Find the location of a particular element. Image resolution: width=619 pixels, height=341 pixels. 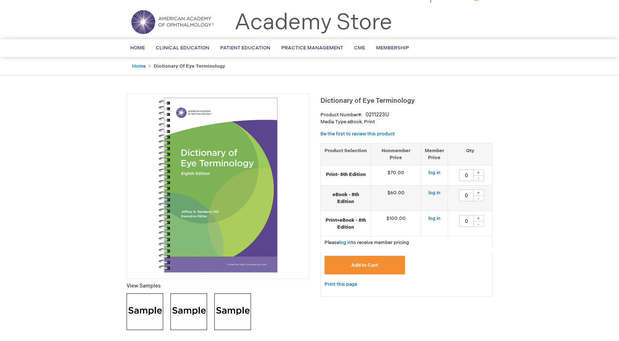

th: Member Price is located at coordinates (434, 154).